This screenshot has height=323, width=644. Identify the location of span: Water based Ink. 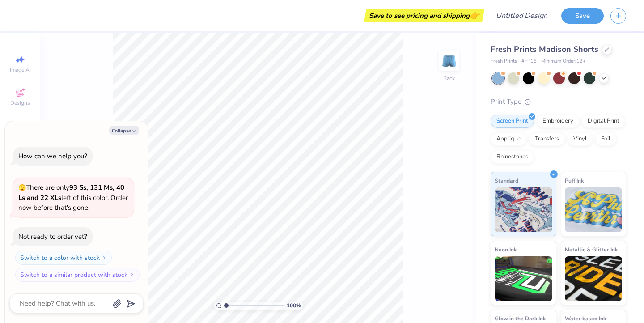
(585, 318).